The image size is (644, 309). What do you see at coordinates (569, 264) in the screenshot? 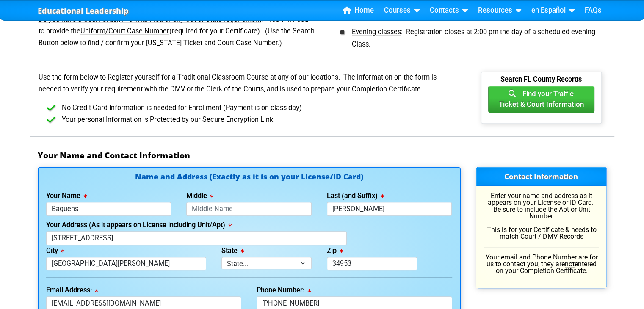
I see `u: not` at bounding box center [569, 264].